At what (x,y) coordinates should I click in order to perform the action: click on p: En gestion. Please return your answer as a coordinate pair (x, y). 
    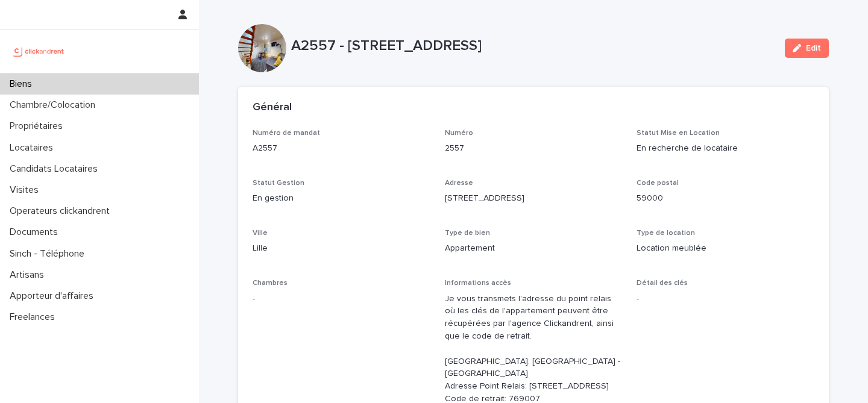
    Looking at the image, I should click on (341, 198).